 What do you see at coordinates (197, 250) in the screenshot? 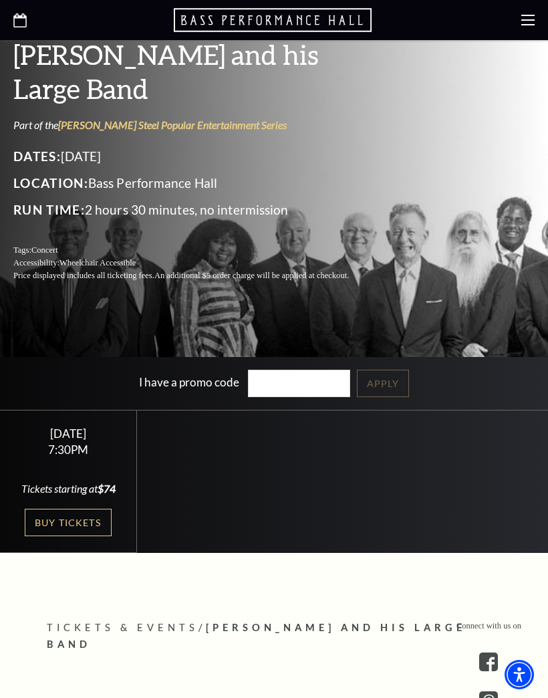
I see `p: Tags:` at bounding box center [197, 250].